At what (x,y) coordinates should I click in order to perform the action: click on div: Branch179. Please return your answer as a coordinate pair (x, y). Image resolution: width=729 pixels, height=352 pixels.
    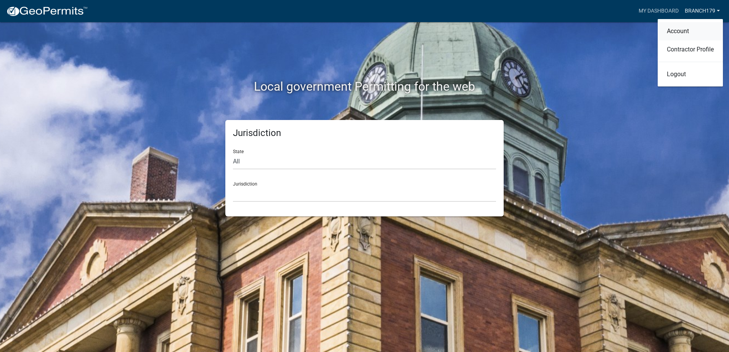
    Looking at the image, I should click on (690, 53).